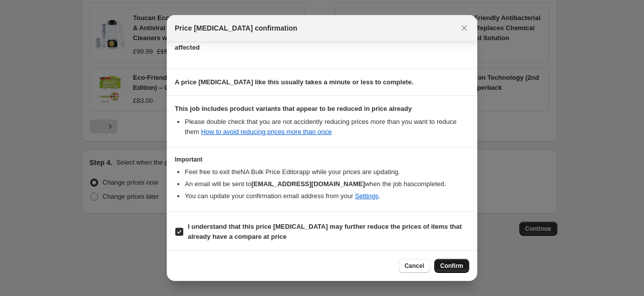 The image size is (644, 296). What do you see at coordinates (452, 266) in the screenshot?
I see `button: Confirm` at bounding box center [452, 266].